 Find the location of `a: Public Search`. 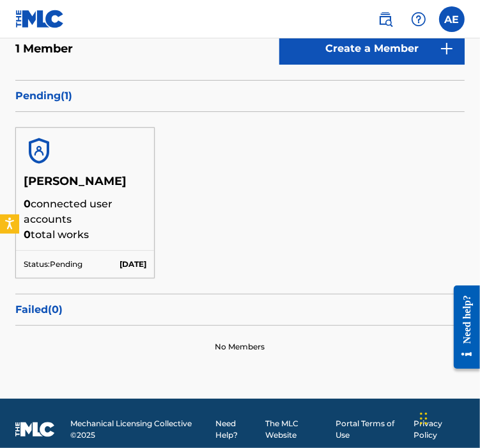

a: Public Search is located at coordinates (386, 19).